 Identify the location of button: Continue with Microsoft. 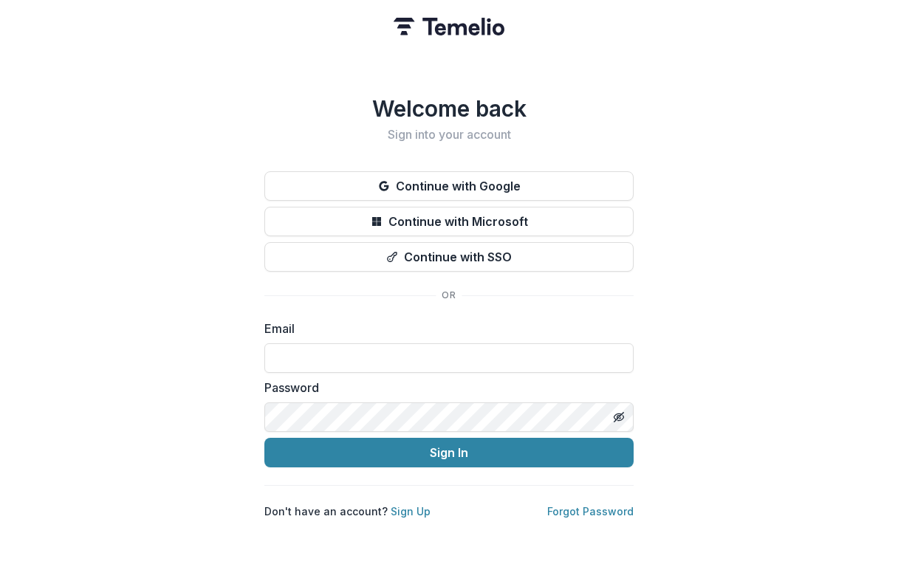
(449, 221).